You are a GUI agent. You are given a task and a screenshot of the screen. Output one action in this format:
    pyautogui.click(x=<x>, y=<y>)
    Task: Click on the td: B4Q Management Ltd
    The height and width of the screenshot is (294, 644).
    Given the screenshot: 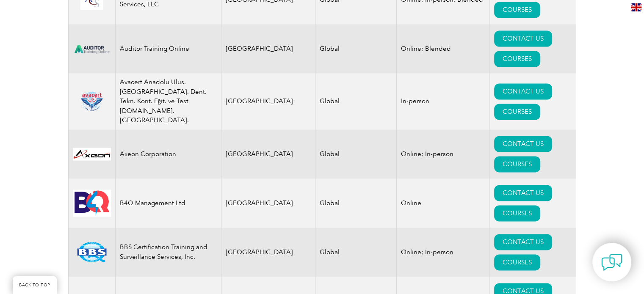 What is the action you would take?
    pyautogui.click(x=168, y=203)
    